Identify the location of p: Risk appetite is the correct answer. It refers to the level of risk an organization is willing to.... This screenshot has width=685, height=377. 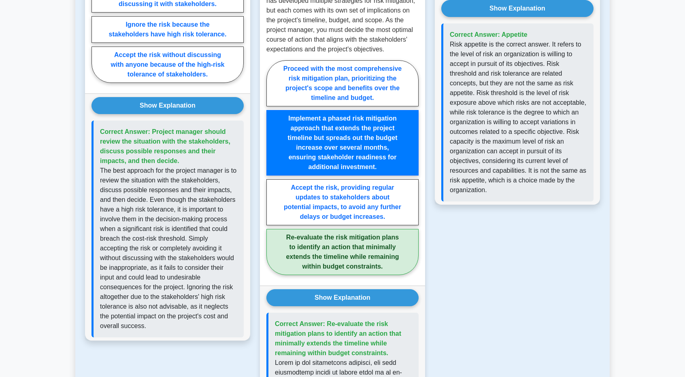
(518, 117).